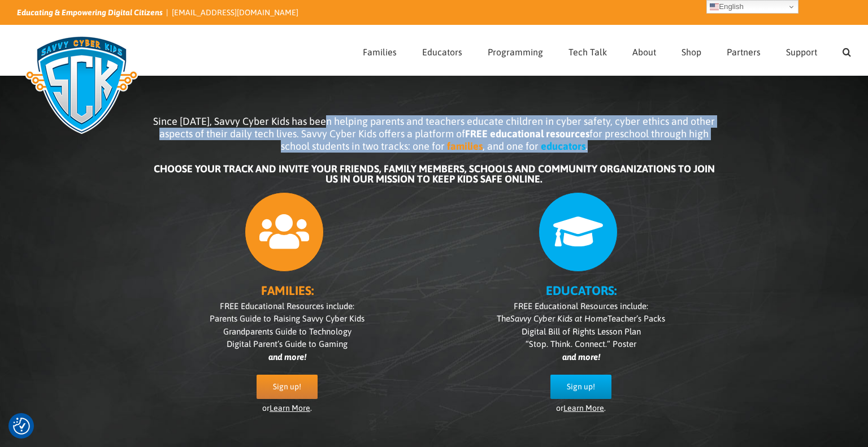  What do you see at coordinates (644, 50) in the screenshot?
I see `a: About` at bounding box center [644, 50].